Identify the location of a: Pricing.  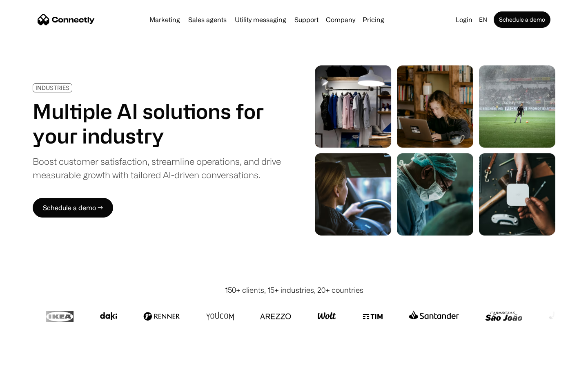
(374, 20).